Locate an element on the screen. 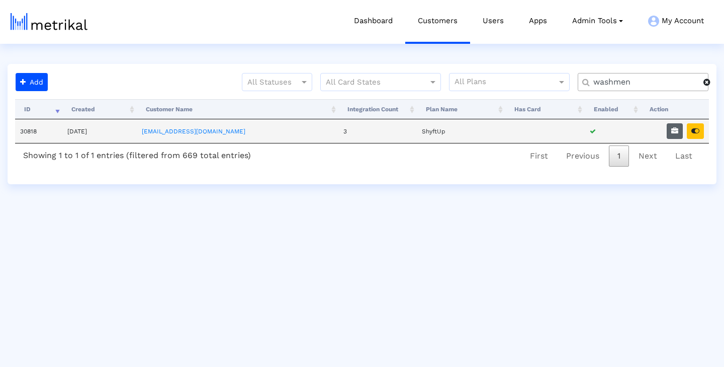 The image size is (724, 367). a: First is located at coordinates (539, 156).